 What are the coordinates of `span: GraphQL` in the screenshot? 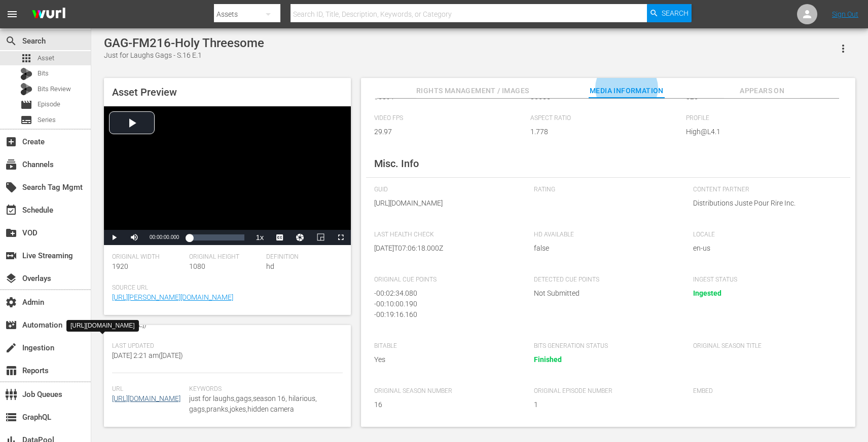 It's located at (11, 417).